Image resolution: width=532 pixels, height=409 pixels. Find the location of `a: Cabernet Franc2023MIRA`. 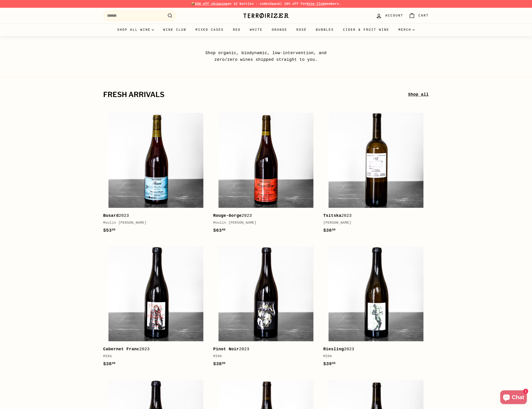

a: Cabernet Franc2023MIRA is located at coordinates (156, 306).